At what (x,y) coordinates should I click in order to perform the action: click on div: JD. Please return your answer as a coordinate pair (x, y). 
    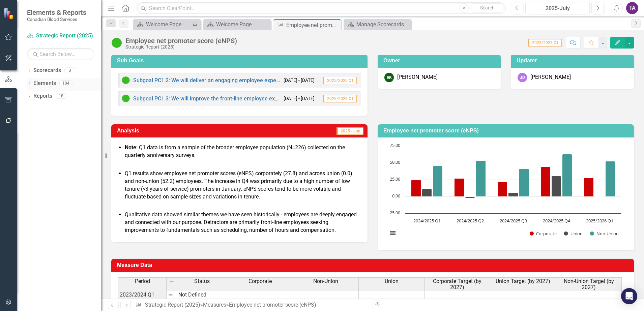
    Looking at the image, I should click on (523, 78).